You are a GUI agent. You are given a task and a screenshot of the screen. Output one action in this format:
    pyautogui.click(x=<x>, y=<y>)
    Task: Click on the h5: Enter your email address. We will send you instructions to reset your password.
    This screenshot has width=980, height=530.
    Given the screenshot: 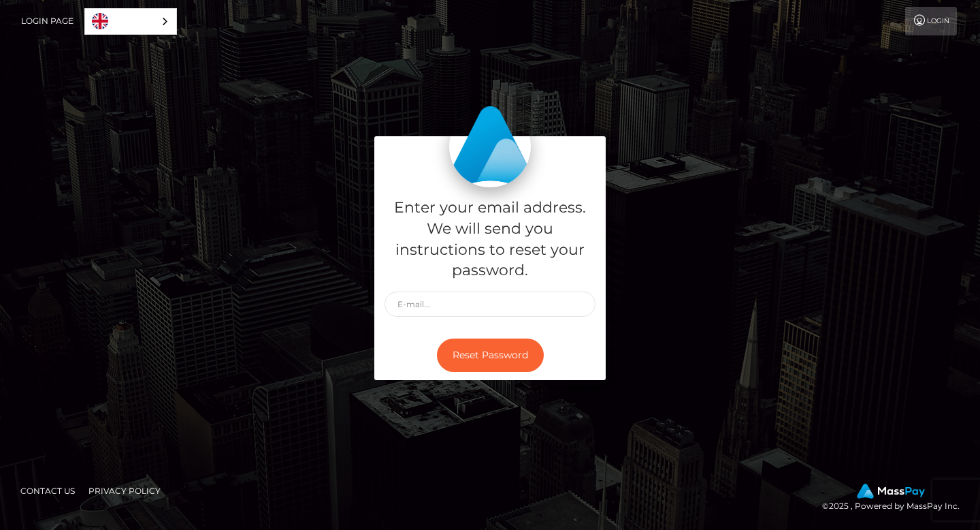 What is the action you would take?
    pyautogui.click(x=490, y=239)
    